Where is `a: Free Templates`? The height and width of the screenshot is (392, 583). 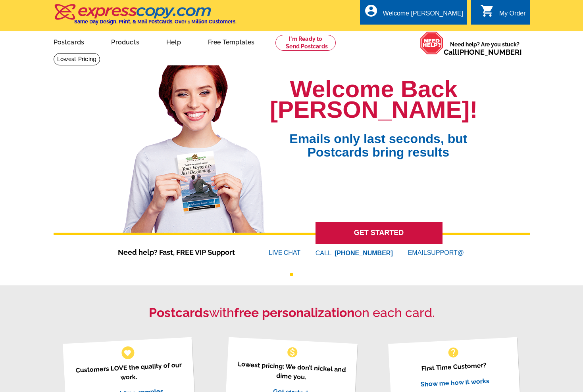 a: Free Templates is located at coordinates (231, 41).